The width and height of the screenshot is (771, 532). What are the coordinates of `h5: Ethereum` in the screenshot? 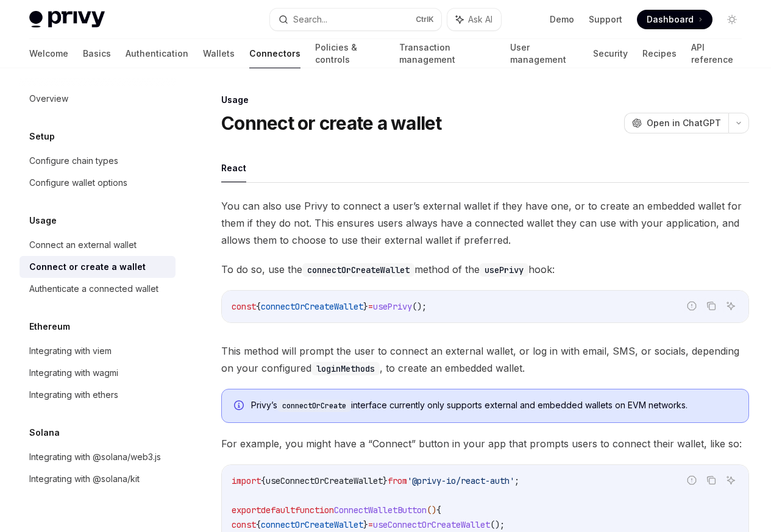 It's located at (49, 327).